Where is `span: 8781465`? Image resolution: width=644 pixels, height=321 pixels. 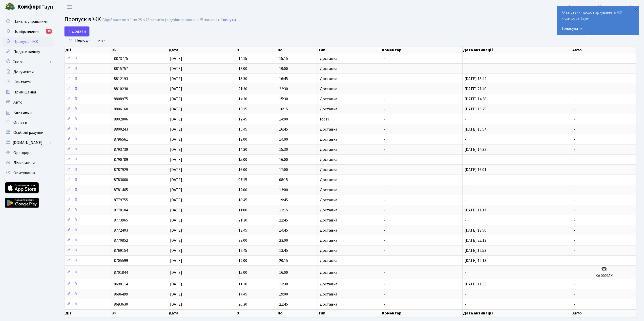 span: 8781465 is located at coordinates (121, 190).